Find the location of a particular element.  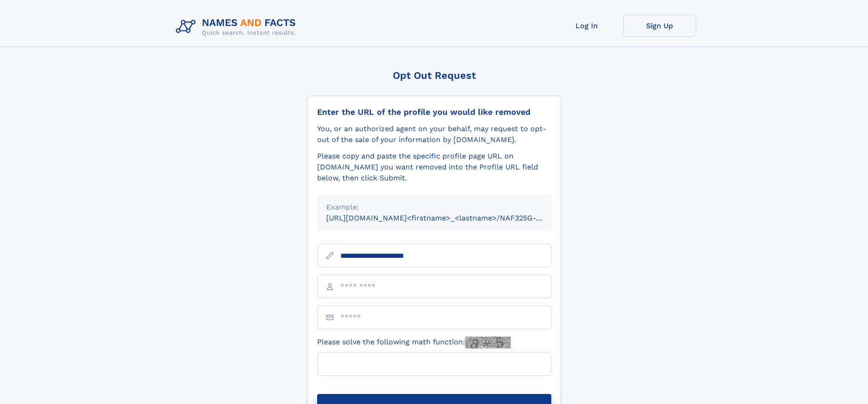

a: Sign Up is located at coordinates (660, 25).